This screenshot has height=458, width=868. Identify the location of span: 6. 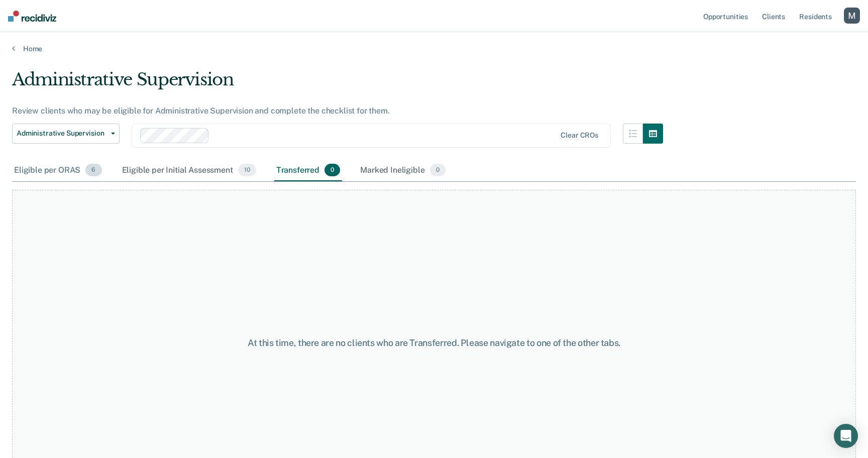
(93, 170).